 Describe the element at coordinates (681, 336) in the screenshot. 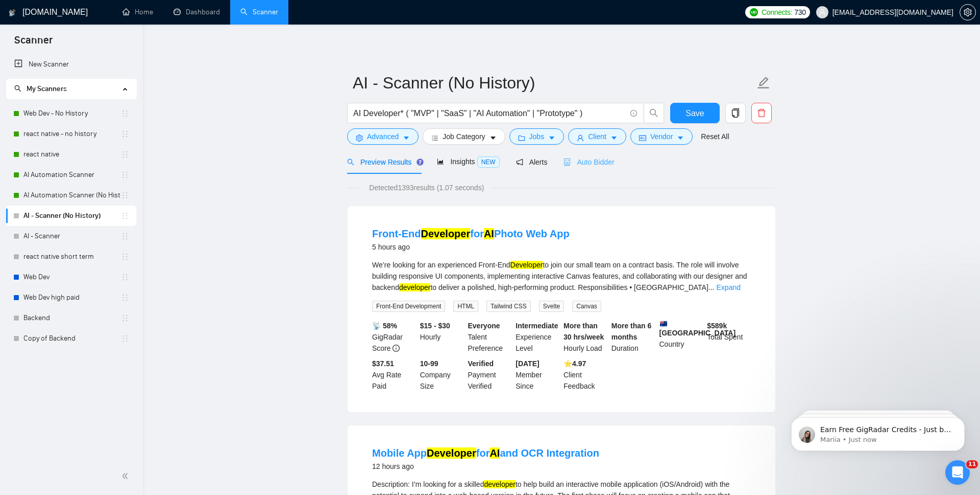

I see `div: Country` at that location.